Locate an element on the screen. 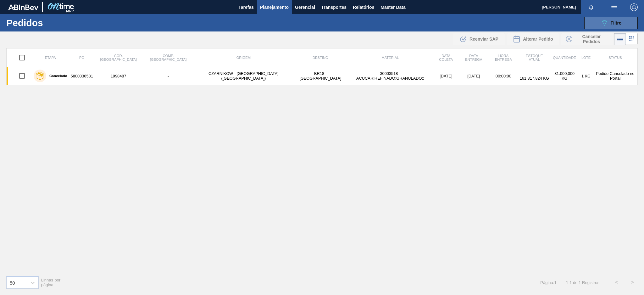 The height and width of the screenshot is (295, 644). td: 1 KG is located at coordinates (586, 76).